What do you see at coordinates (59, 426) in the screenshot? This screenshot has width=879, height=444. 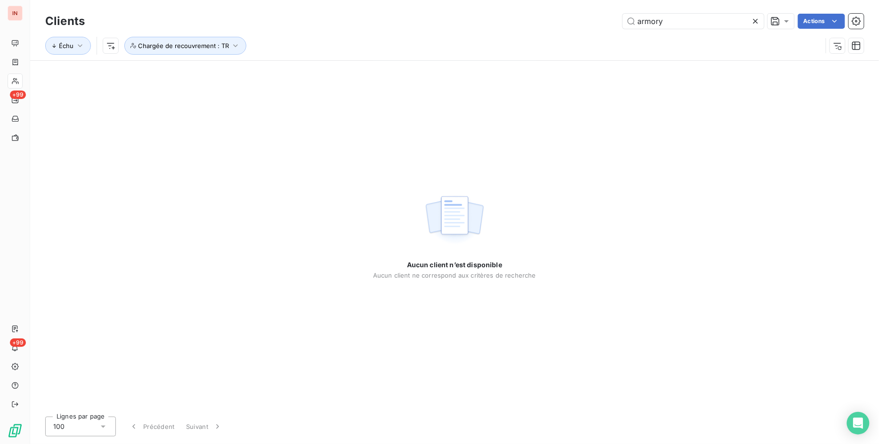 I see `span: 100` at bounding box center [59, 426].